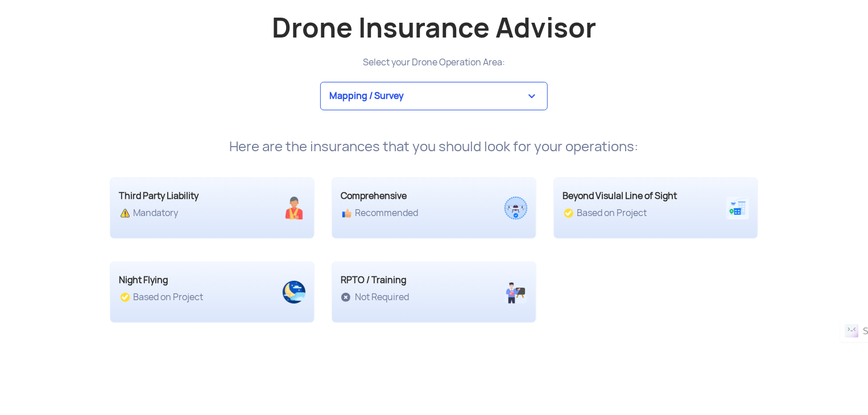 The image size is (868, 415). I want to click on img: ic_training.png, so click(516, 292).